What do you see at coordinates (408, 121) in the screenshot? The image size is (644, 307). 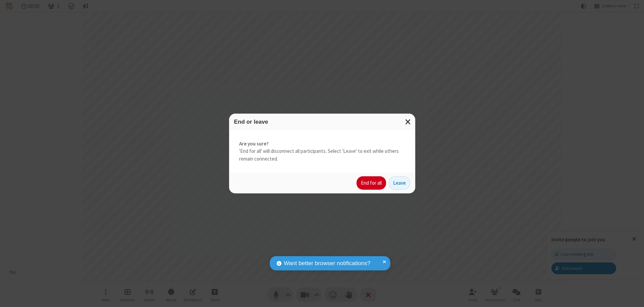 I see `button: Close modal` at bounding box center [408, 121].